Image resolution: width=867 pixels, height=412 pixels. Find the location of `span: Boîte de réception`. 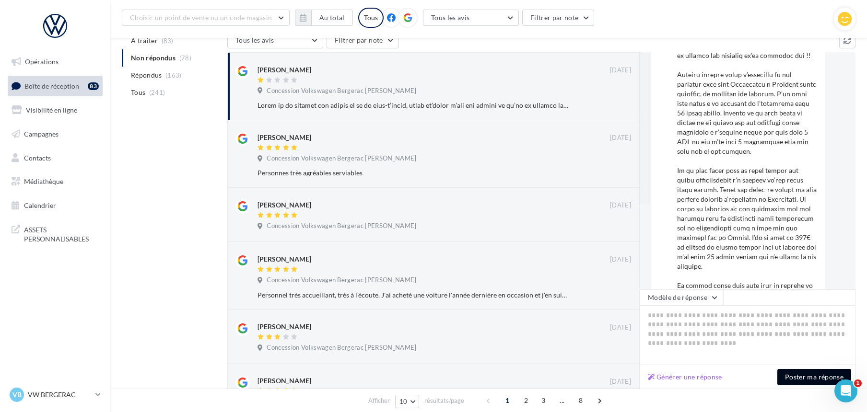

span: Boîte de réception is located at coordinates (52, 85).